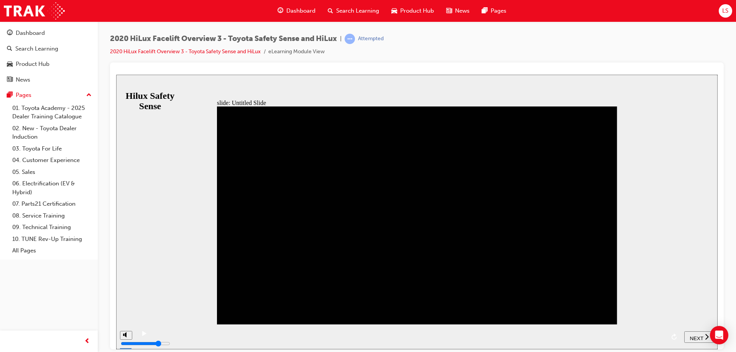  What do you see at coordinates (52, 172) in the screenshot?
I see `a: 05. Sales` at bounding box center [52, 172].